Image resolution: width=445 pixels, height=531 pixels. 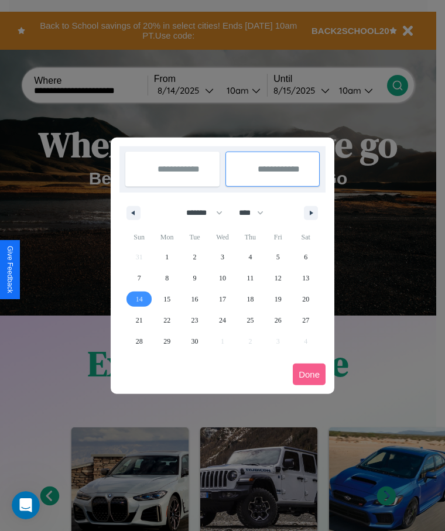 I want to click on button: 20, so click(x=305, y=299).